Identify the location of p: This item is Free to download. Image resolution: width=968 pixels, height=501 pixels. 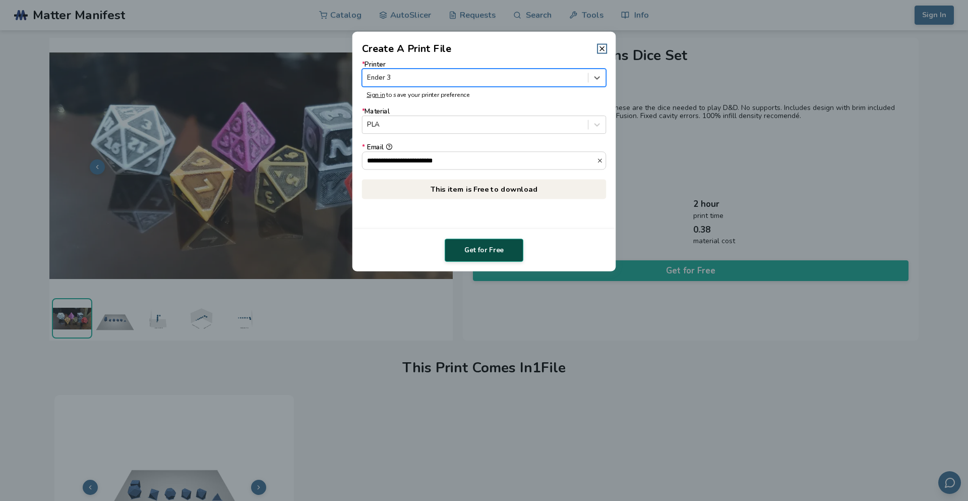
(484, 189).